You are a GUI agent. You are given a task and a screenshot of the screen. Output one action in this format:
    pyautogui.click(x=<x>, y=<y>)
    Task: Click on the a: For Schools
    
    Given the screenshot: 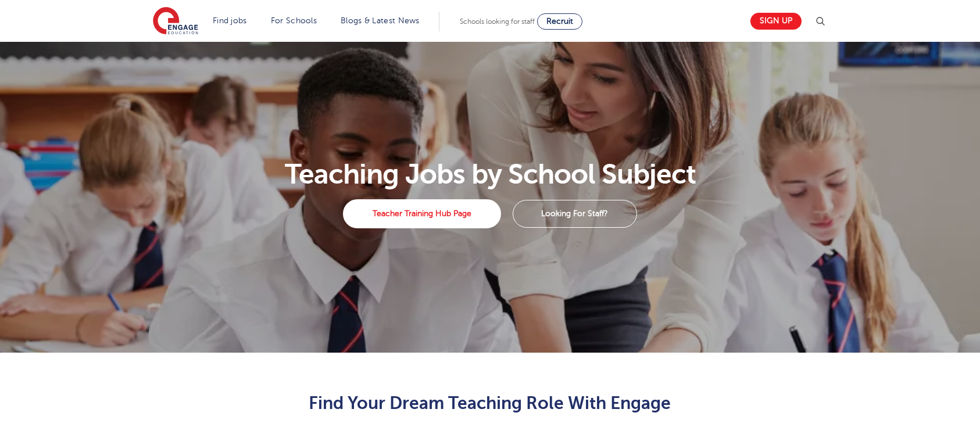 What is the action you would take?
    pyautogui.click(x=293, y=20)
    